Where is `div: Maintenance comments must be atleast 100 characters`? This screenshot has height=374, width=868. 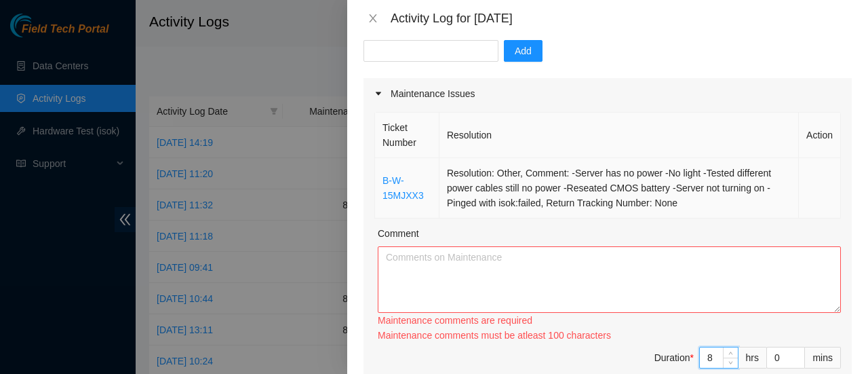 div: Maintenance comments must be atleast 100 characters is located at coordinates (609, 335).